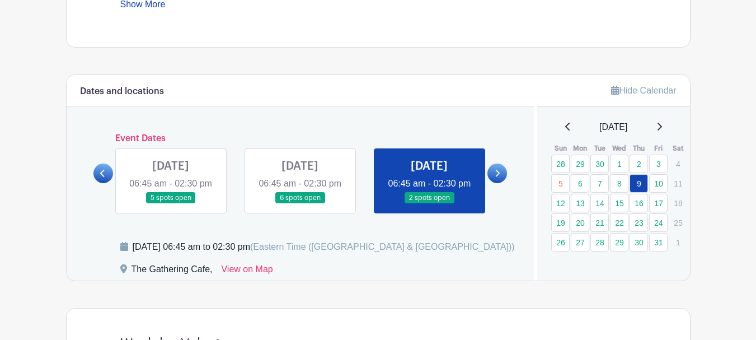 The width and height of the screenshot is (756, 340). Describe the element at coordinates (122, 91) in the screenshot. I see `h6: Dates and locations` at that location.